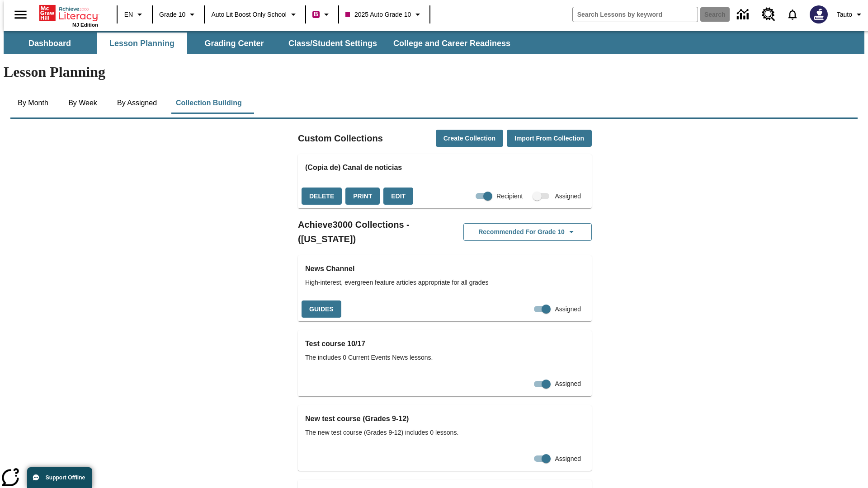 The image size is (868, 488). What do you see at coordinates (33, 103) in the screenshot?
I see `button: By Month` at bounding box center [33, 103].